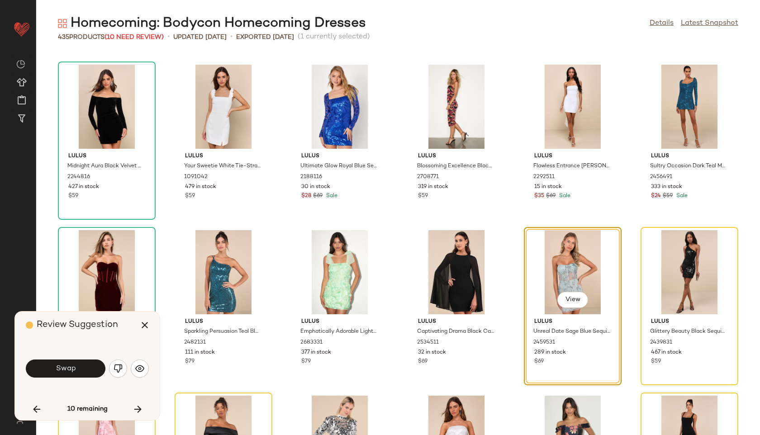  I want to click on span: (1 currently selected), so click(334, 37).